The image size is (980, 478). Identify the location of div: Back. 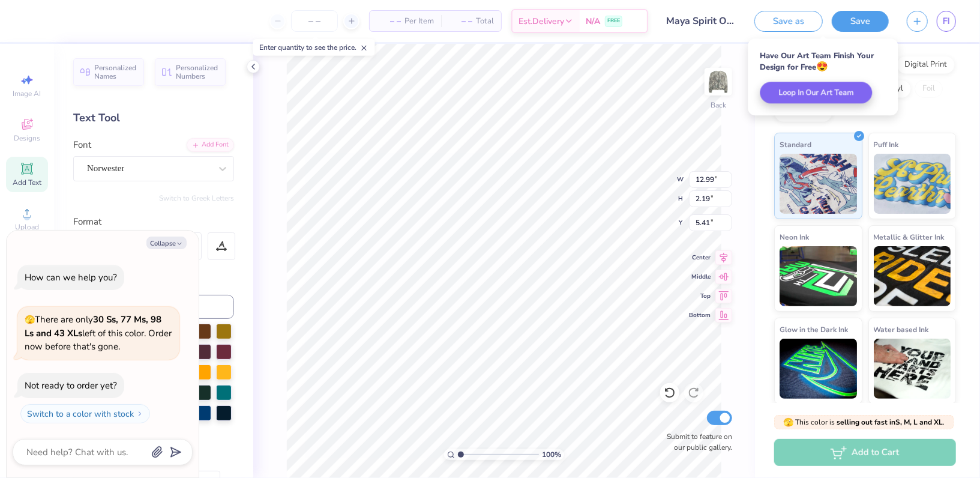
(719, 105).